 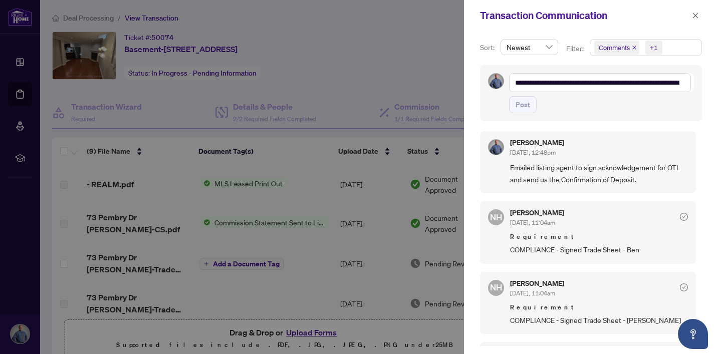 What do you see at coordinates (529, 47) in the screenshot?
I see `span: Newest` at bounding box center [529, 47].